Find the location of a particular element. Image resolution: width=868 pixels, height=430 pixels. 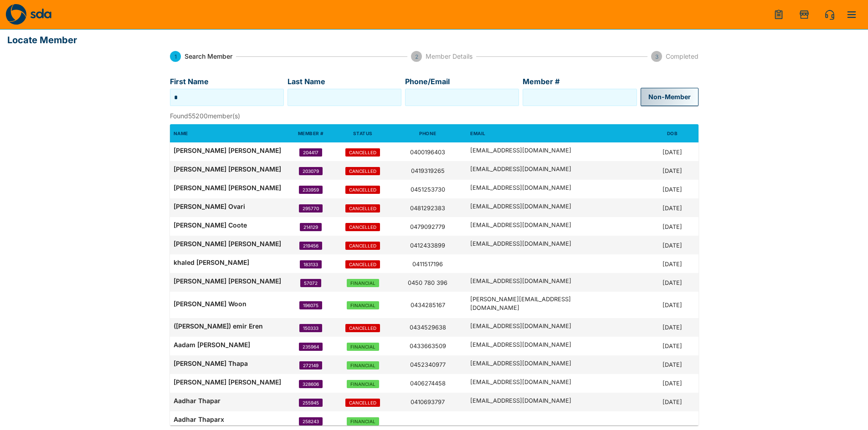

div: 0410693797 is located at coordinates (427, 403).